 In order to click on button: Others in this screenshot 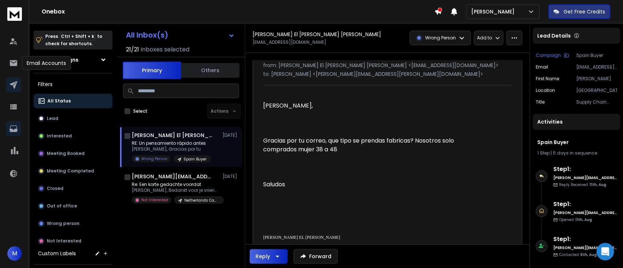, I will do `click(210, 70)`.